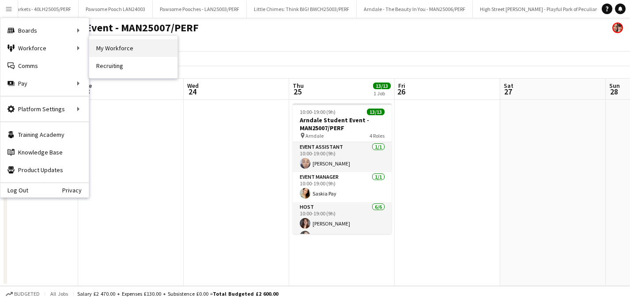 This screenshot has height=301, width=630. What do you see at coordinates (614, 91) in the screenshot?
I see `span: 28` at bounding box center [614, 91].